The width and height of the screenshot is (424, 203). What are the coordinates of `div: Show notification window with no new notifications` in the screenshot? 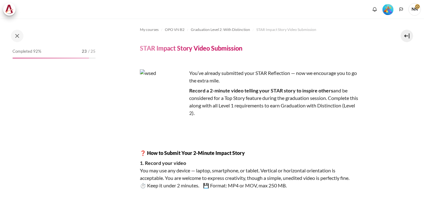 It's located at (374, 9).